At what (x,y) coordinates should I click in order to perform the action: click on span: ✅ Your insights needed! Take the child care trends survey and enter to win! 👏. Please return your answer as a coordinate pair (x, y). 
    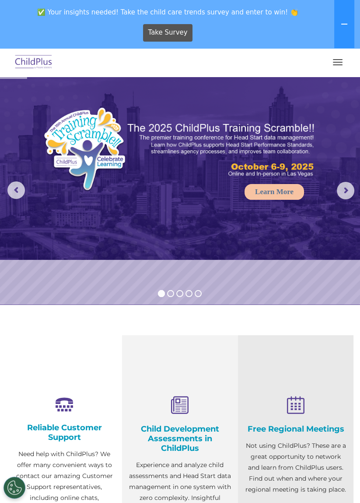
    Looking at the image, I should click on (168, 12).